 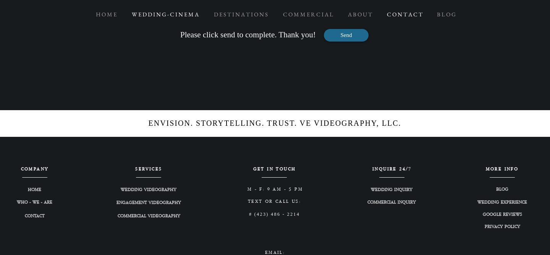 What do you see at coordinates (308, 15) in the screenshot?
I see `a: C O M M E R C I A L` at bounding box center [308, 15].